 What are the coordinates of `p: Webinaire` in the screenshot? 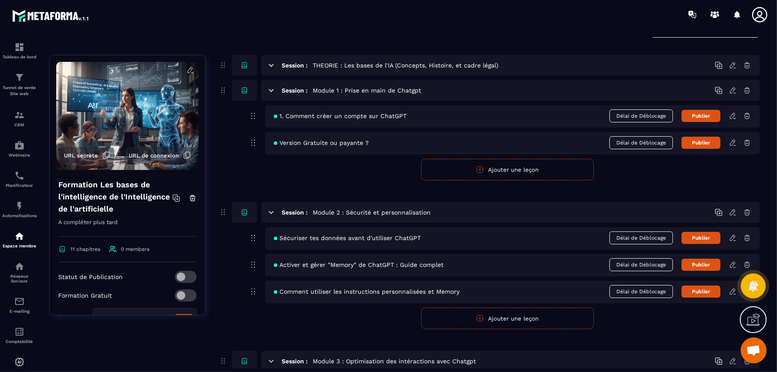 It's located at (19, 155).